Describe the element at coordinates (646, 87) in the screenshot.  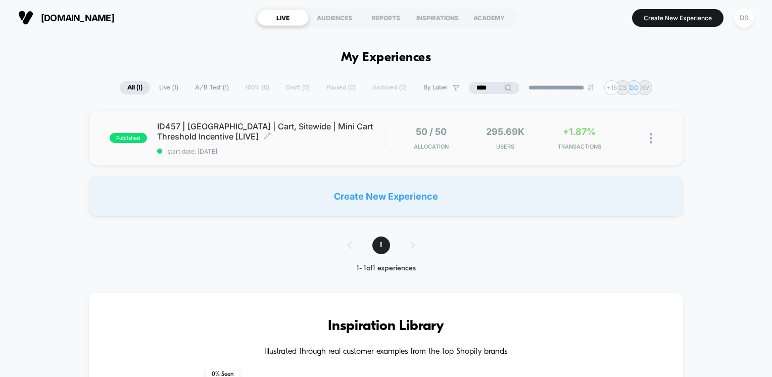
I see `p: KV` at that location.